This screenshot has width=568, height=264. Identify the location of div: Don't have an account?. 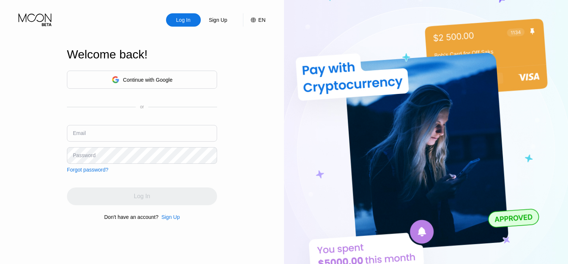
(131, 217).